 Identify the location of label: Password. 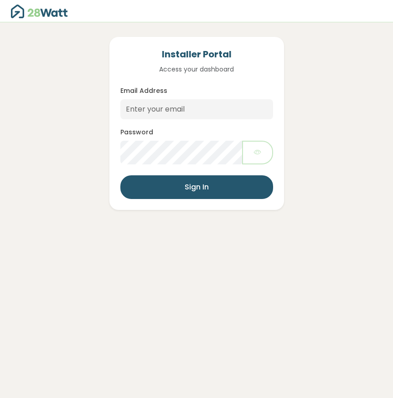
(137, 132).